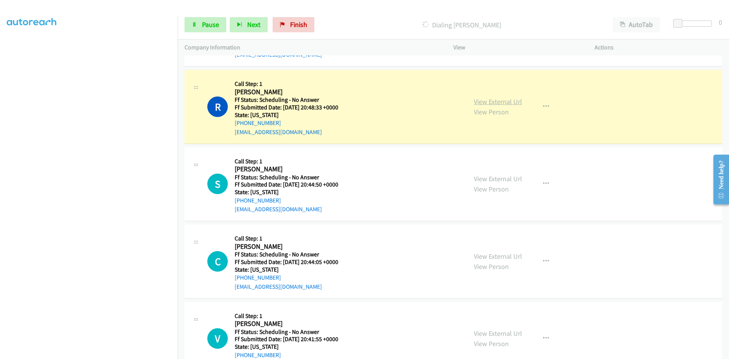 Image resolution: width=729 pixels, height=359 pixels. What do you see at coordinates (249, 25) in the screenshot?
I see `button: Next` at bounding box center [249, 25].